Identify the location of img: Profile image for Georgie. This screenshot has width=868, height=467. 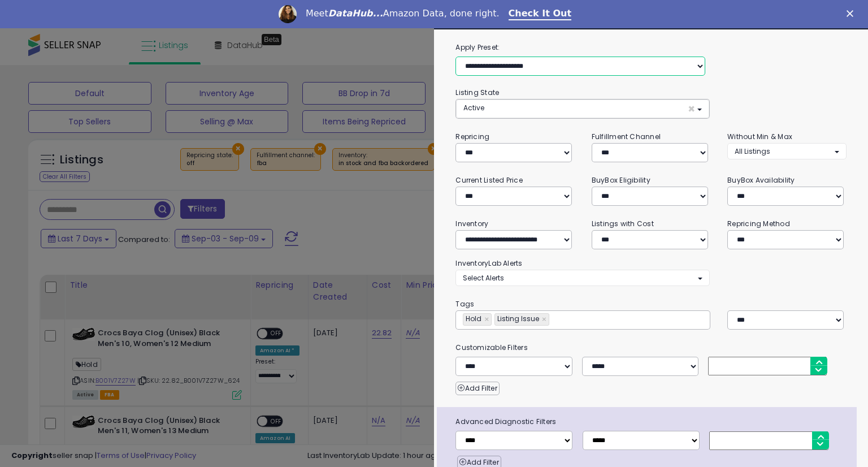
(288, 14).